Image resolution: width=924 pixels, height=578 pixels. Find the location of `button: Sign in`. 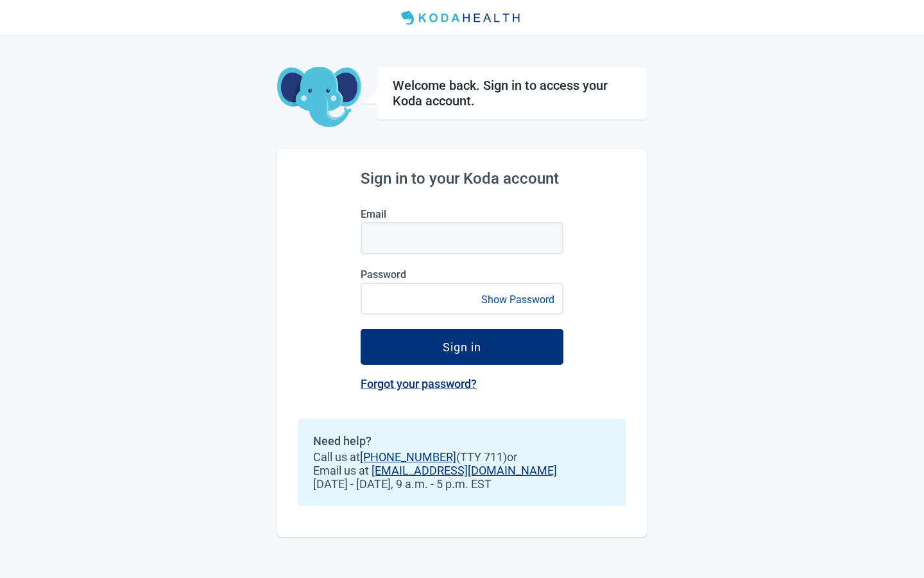

button: Sign in is located at coordinates (462, 347).